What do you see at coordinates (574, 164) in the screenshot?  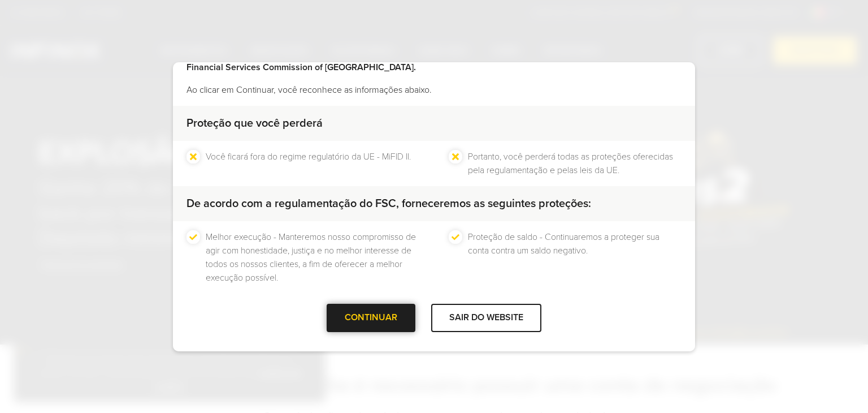 I see `li: Portanto, você perderá todas as proteções oferecidas pela regulamentação e pelas leis da UE.` at bounding box center [574, 164].